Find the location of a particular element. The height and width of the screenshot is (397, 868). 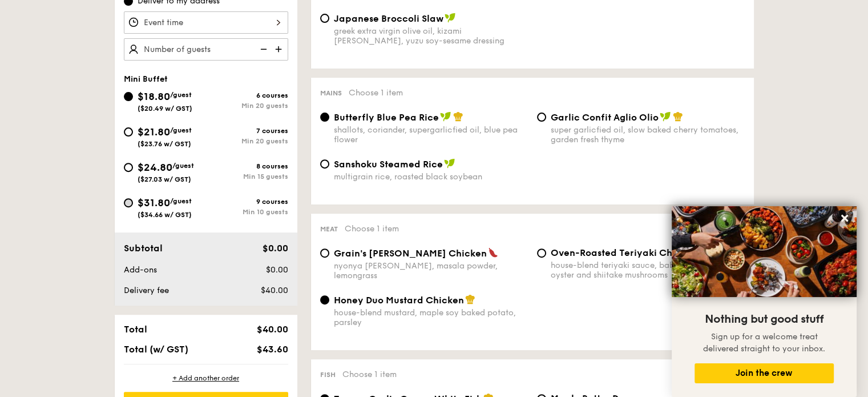

div: 6 courses is located at coordinates (247, 96).